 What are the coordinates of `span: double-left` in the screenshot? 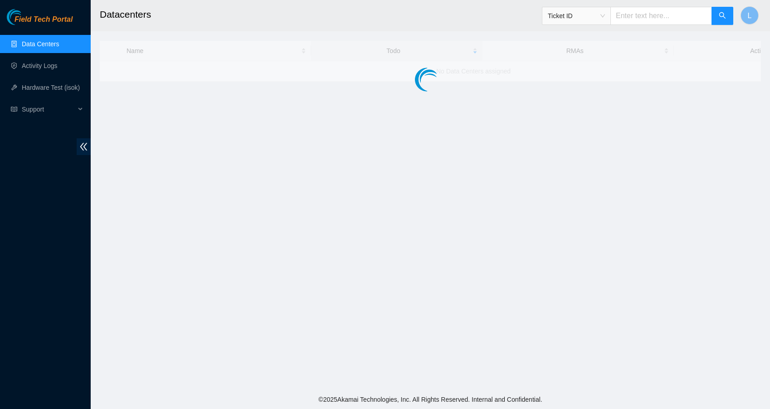 It's located at (83, 147).